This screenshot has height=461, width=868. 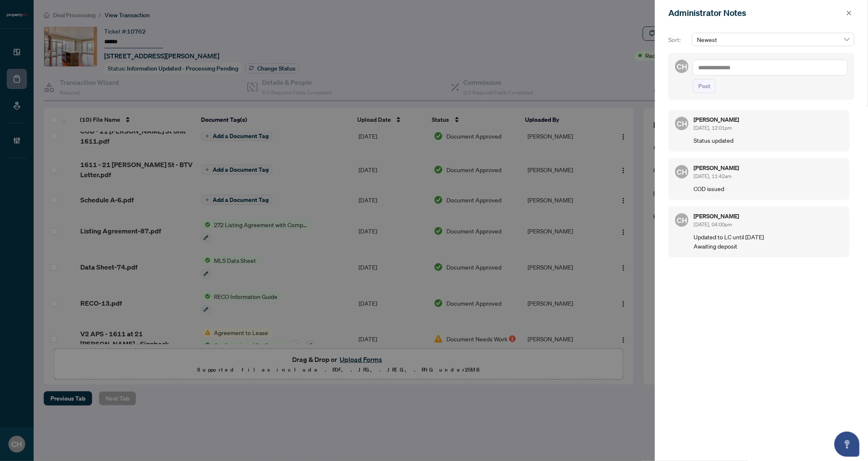 What do you see at coordinates (679, 40) in the screenshot?
I see `p: Sort:` at bounding box center [679, 40].